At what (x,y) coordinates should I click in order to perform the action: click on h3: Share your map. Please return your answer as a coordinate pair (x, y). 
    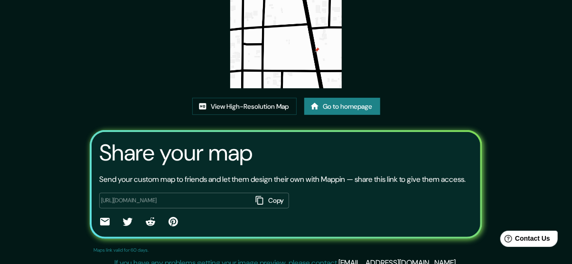
    Looking at the image, I should click on (176, 153).